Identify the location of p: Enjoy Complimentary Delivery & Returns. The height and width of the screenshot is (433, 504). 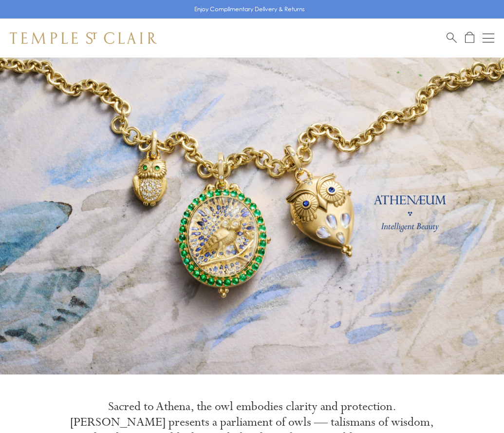
(250, 10).